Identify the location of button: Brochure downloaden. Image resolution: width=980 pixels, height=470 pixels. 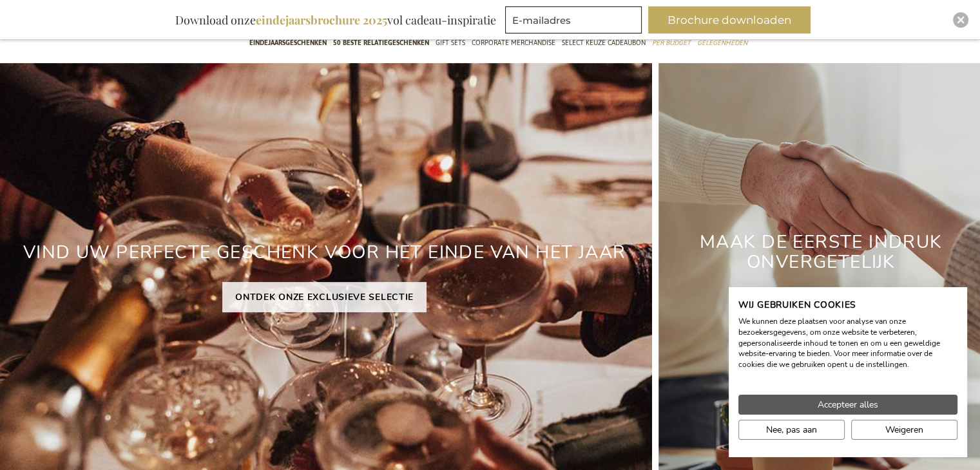
(730, 20).